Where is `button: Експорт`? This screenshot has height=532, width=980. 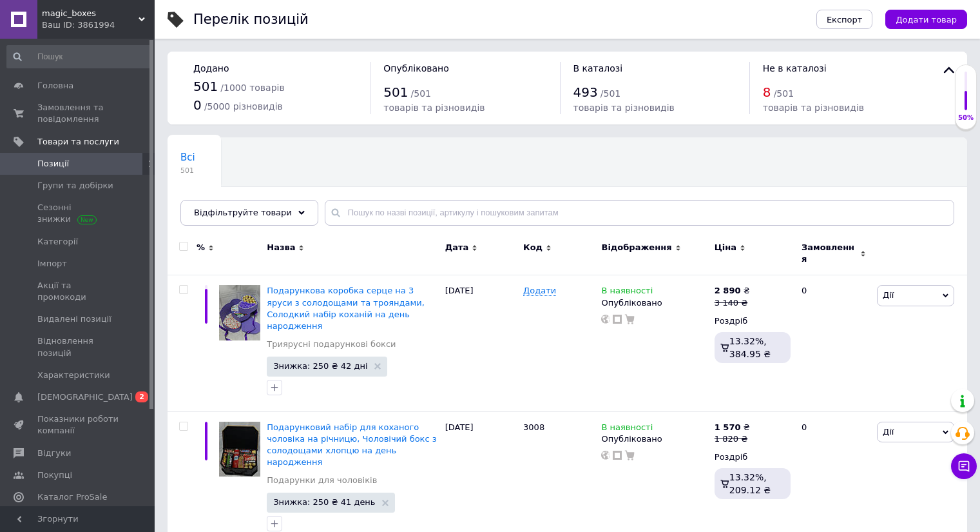
button: Експорт is located at coordinates (845, 20).